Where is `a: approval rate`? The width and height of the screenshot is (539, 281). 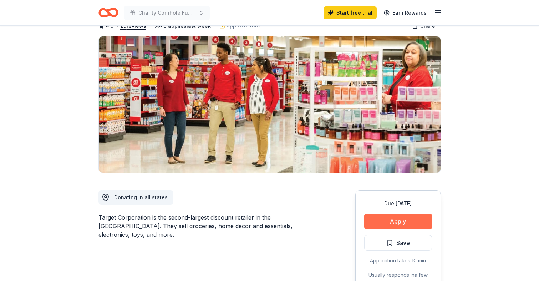
a: approval rate is located at coordinates (240, 26).